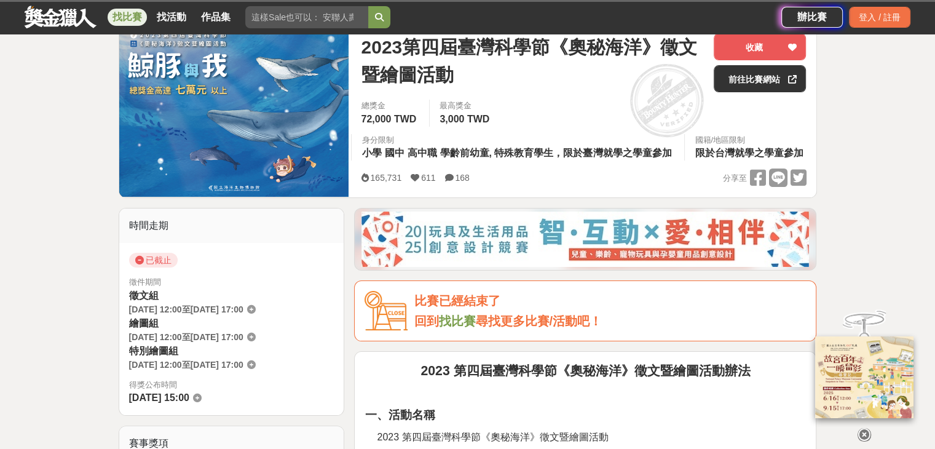 The height and width of the screenshot is (449, 935). Describe the element at coordinates (145, 282) in the screenshot. I see `span: 徵件期間` at that location.